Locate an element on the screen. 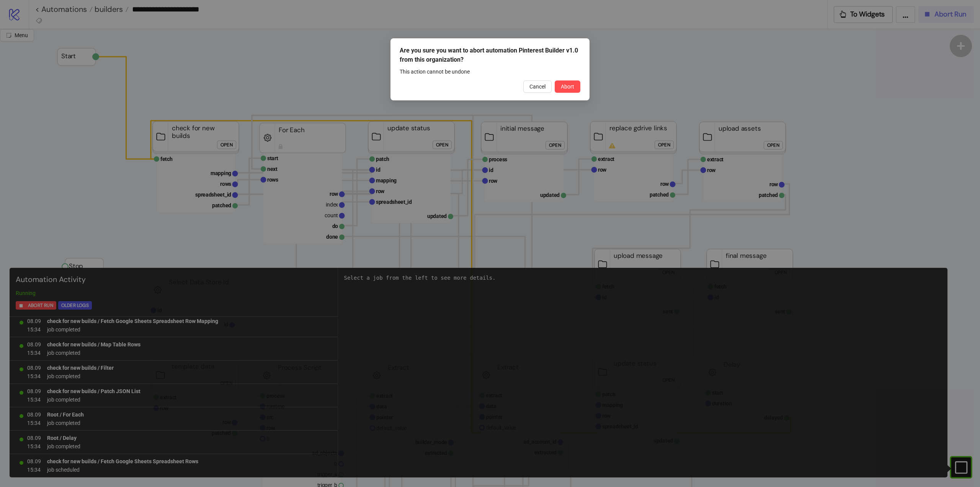  button: Cancel is located at coordinates (537, 86).